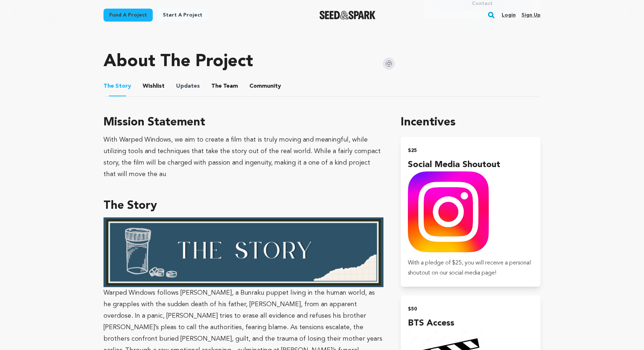 This screenshot has width=644, height=350. Describe the element at coordinates (178, 62) in the screenshot. I see `h1: About The Project` at that location.